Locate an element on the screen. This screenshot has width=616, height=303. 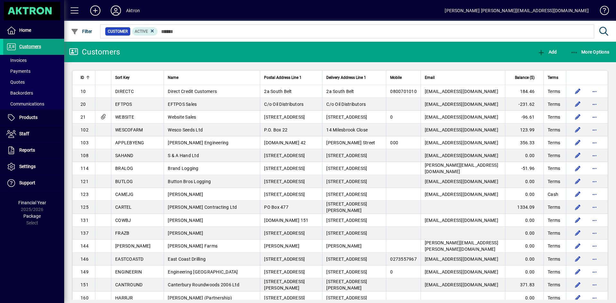
span: Website Sales is located at coordinates (182, 117).